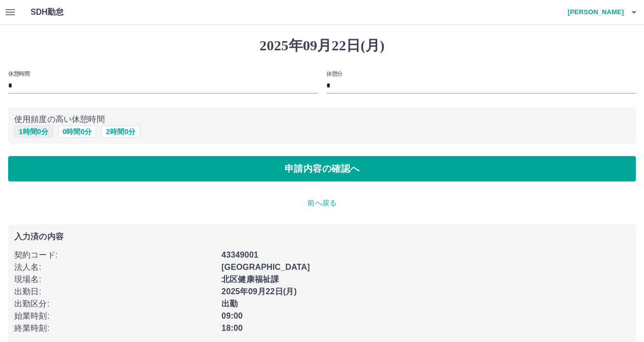 This screenshot has height=342, width=644. What do you see at coordinates (322, 203) in the screenshot?
I see `p: 前へ戻る` at bounding box center [322, 203].